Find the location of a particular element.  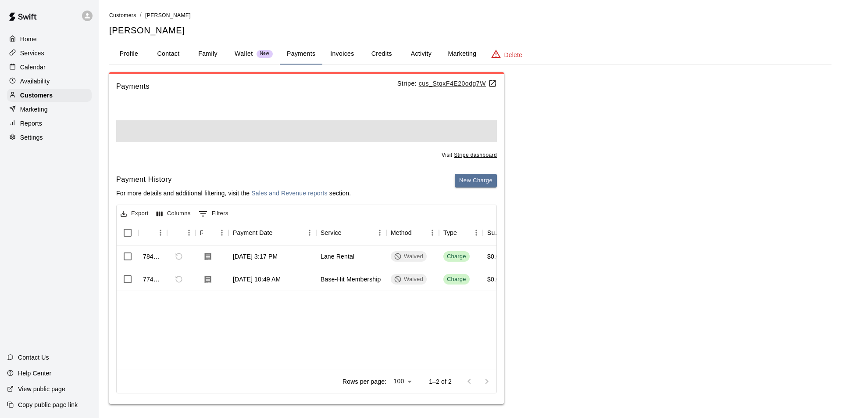

p: Availability is located at coordinates (35, 81).